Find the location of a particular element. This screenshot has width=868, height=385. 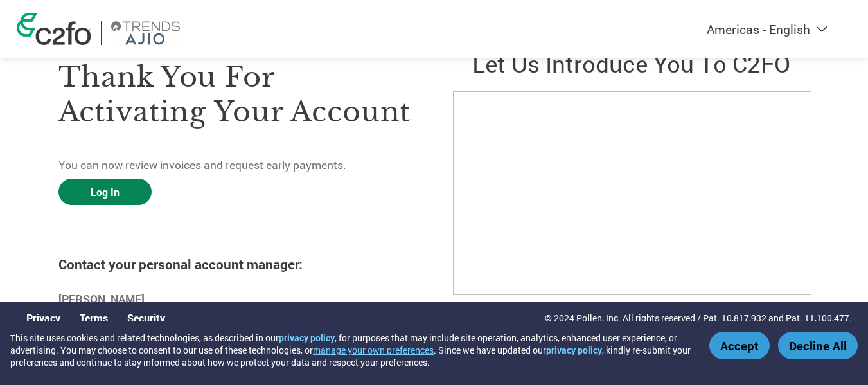

p: © 2024 Pollen, Inc. All rights reserved / Pat. 10,817,932 and Pat. 11,100,477. is located at coordinates (699, 317).